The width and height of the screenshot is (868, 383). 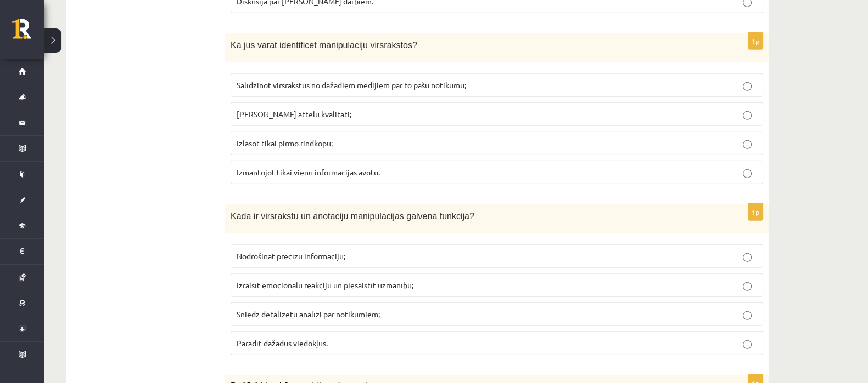 What do you see at coordinates (308, 315) in the screenshot?
I see `span: Sniedz detalizētu analīzi par notikumiem;` at bounding box center [308, 315].